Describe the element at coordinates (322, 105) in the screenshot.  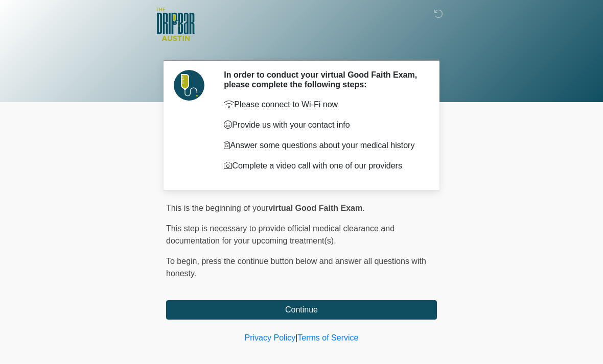
I see `p: Please connect to Wi-Fi now` at that location.